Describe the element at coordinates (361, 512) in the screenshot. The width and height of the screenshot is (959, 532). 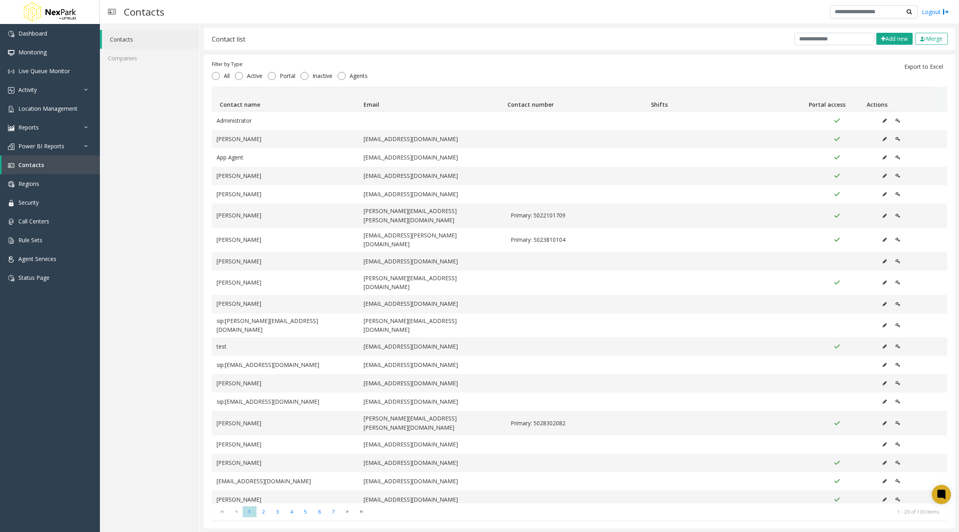
I see `span: Go to the last page` at that location.